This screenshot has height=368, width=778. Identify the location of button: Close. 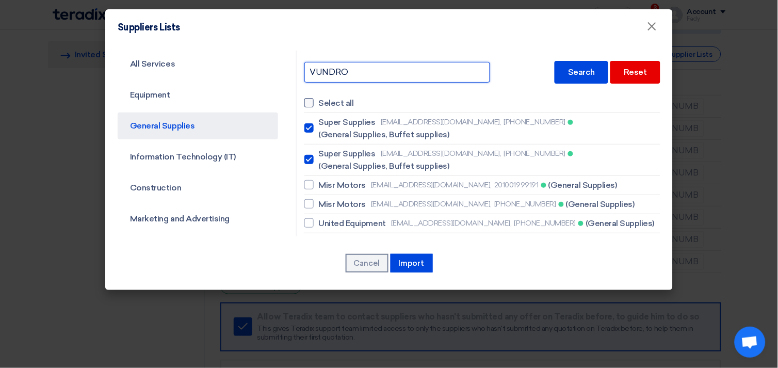
(652, 27).